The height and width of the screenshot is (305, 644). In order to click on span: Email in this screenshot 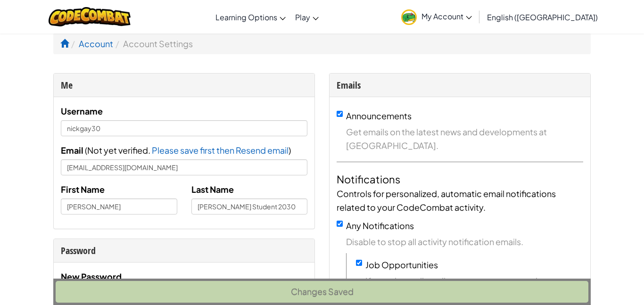, I will do `click(72, 150)`.